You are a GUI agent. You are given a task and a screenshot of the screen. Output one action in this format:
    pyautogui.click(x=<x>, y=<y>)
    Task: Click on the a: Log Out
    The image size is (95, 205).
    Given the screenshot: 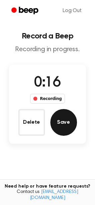 What is the action you would take?
    pyautogui.click(x=72, y=11)
    